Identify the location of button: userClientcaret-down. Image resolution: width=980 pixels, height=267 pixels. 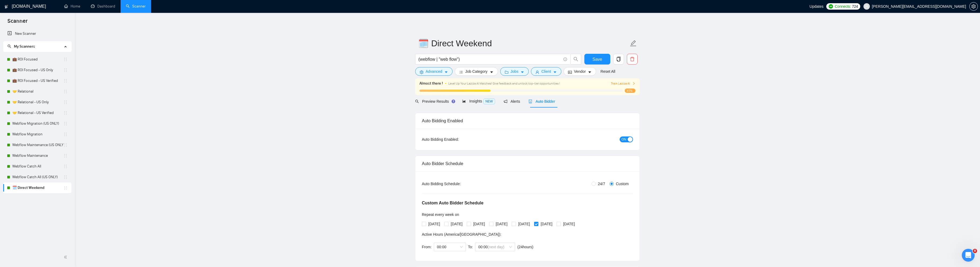
(546, 71).